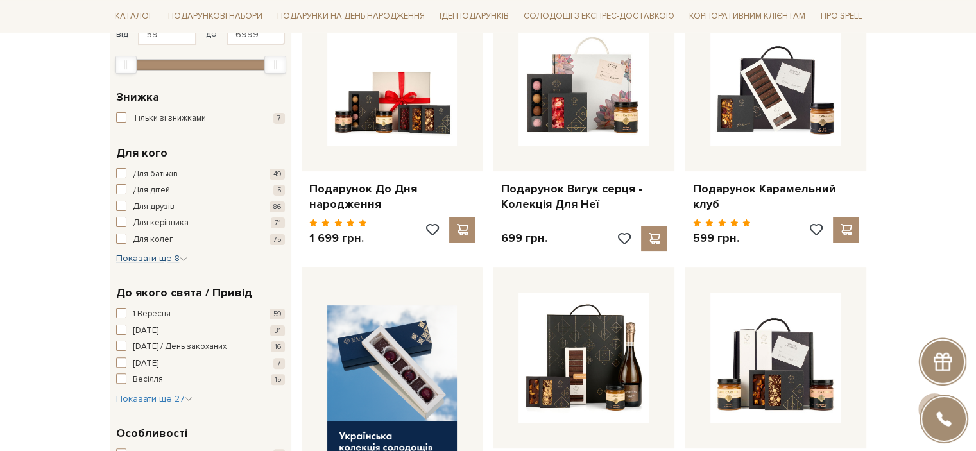  What do you see at coordinates (137, 97) in the screenshot?
I see `span: Знижка` at bounding box center [137, 97].